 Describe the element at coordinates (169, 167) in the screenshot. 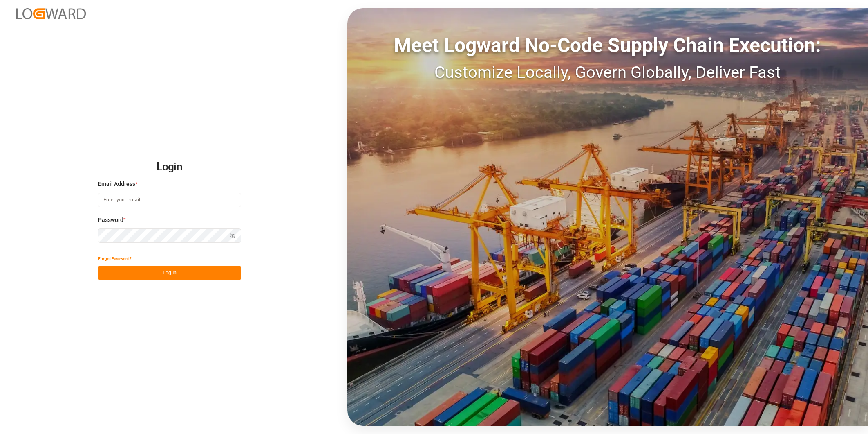

I see `h2: Login` at that location.